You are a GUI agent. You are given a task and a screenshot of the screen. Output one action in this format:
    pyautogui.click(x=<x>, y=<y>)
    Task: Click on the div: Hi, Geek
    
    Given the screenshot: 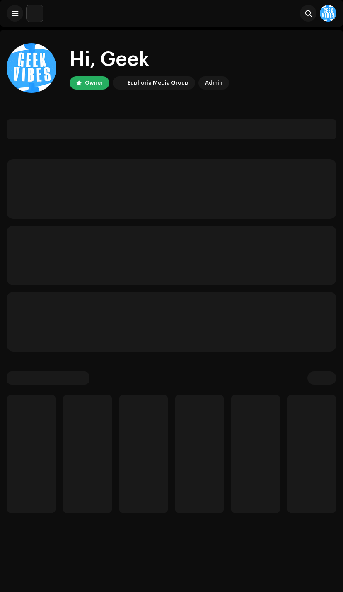 What is the action you would take?
    pyautogui.click(x=149, y=60)
    